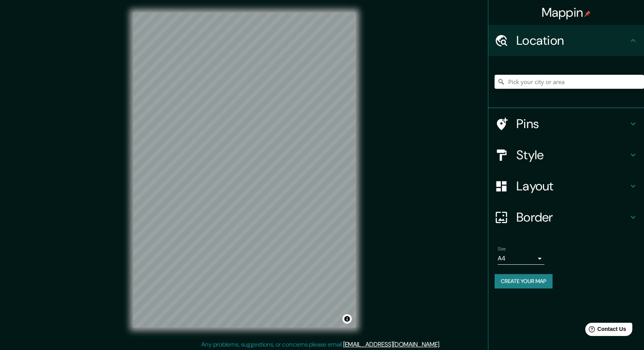  I want to click on h4: Mappin, so click(566, 13).